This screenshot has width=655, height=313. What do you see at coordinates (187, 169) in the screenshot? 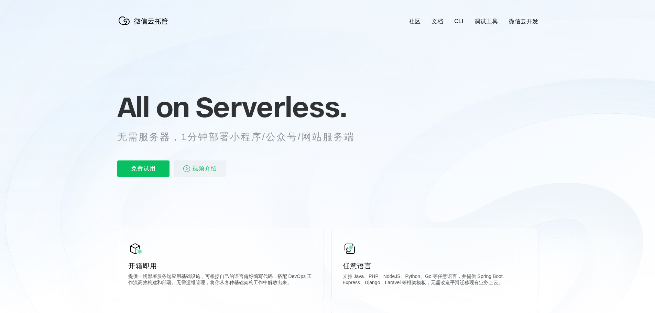
I see `img: video_play.svg` at bounding box center [187, 169].